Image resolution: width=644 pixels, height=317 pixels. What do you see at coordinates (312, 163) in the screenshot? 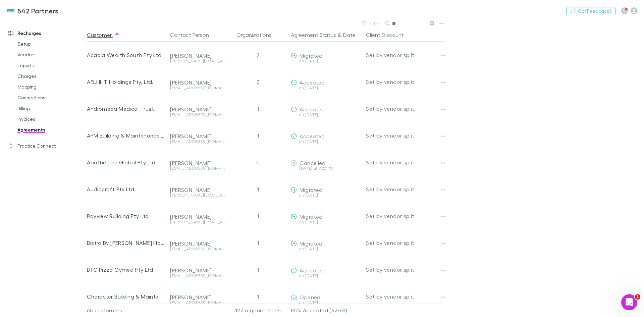
I see `span: Cancelled` at bounding box center [312, 163].